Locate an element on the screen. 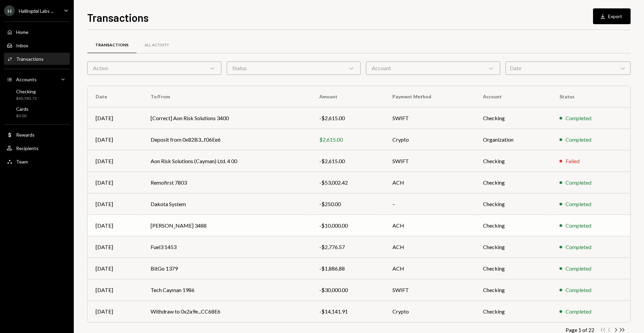 This screenshot has width=644, height=333. td: Tech Cayman 1986 is located at coordinates (227, 290).